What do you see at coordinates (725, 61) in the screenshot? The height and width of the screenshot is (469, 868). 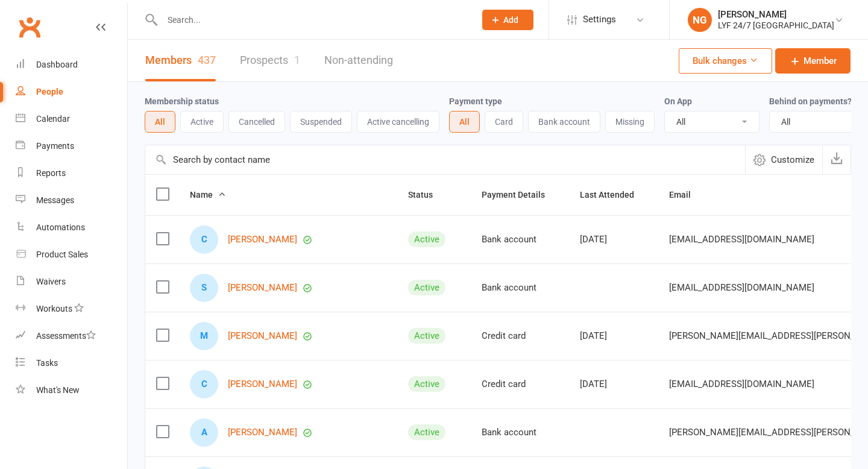 I see `button: Bulk changes` at bounding box center [725, 61].